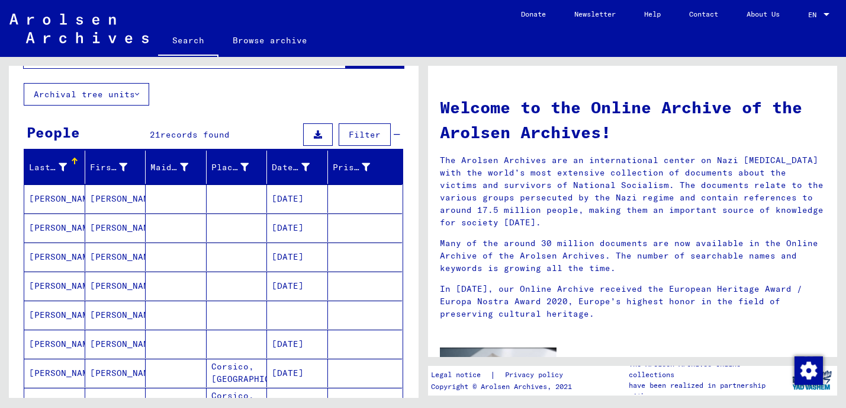  What do you see at coordinates (504, 386) in the screenshot?
I see `p: Copyright © Arolsen Archives, 2021` at bounding box center [504, 386].